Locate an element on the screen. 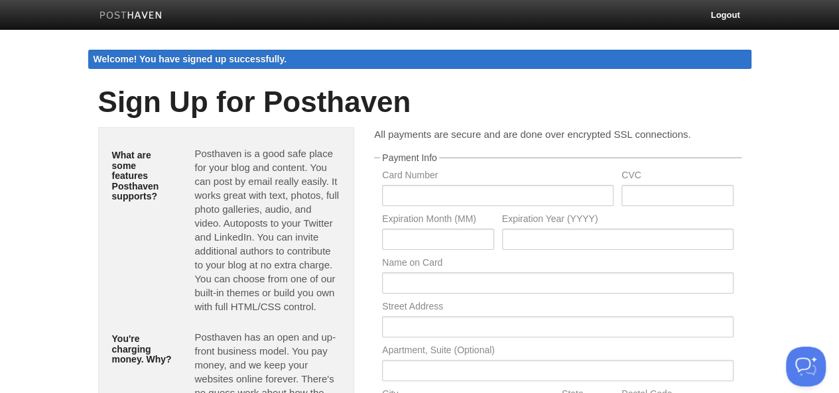 The height and width of the screenshot is (393, 839). p: All payments are secure and are done over encrypted SSL connections. is located at coordinates (557, 134).